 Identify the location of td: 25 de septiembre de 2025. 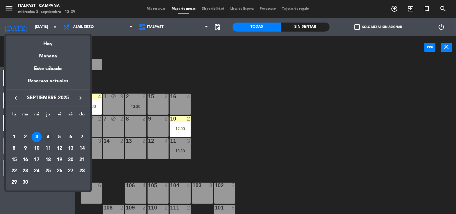
(48, 171).